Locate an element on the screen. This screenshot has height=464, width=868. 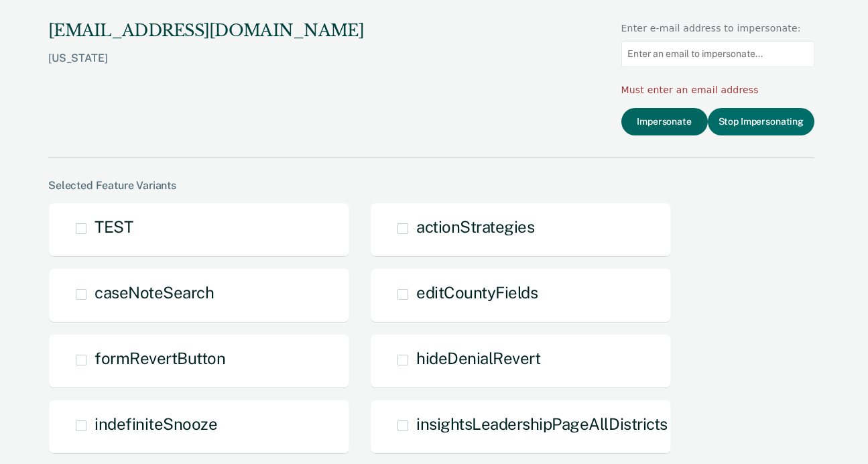
div: Selected Feature Variants is located at coordinates (431, 185).